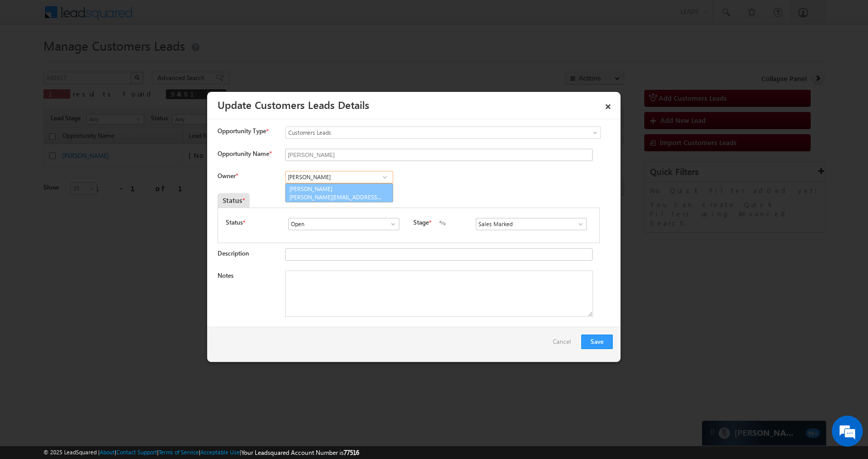 This screenshot has width=868, height=459. Describe the element at coordinates (228, 176) in the screenshot. I see `label: Owner` at that location.